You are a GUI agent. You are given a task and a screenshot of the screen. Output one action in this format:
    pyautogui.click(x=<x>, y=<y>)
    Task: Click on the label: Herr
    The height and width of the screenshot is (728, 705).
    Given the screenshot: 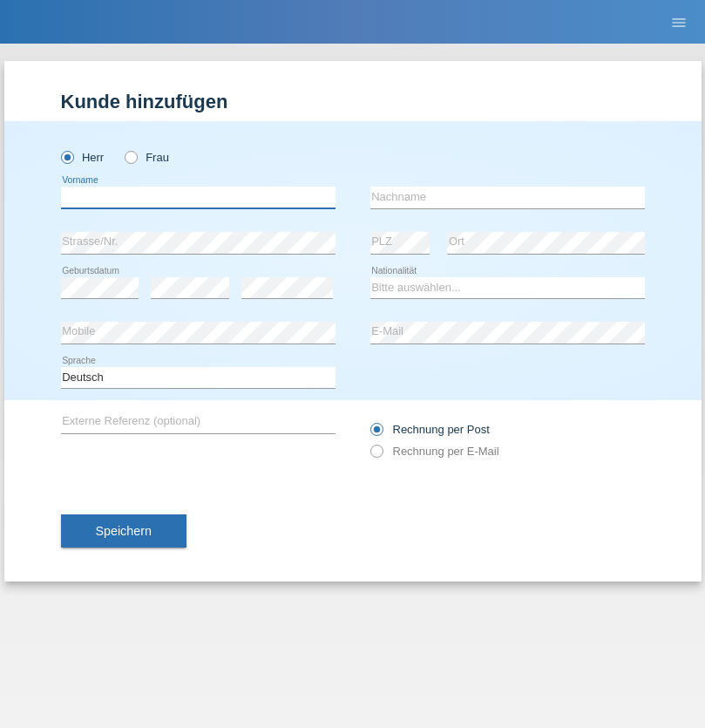 What is the action you would take?
    pyautogui.click(x=83, y=157)
    